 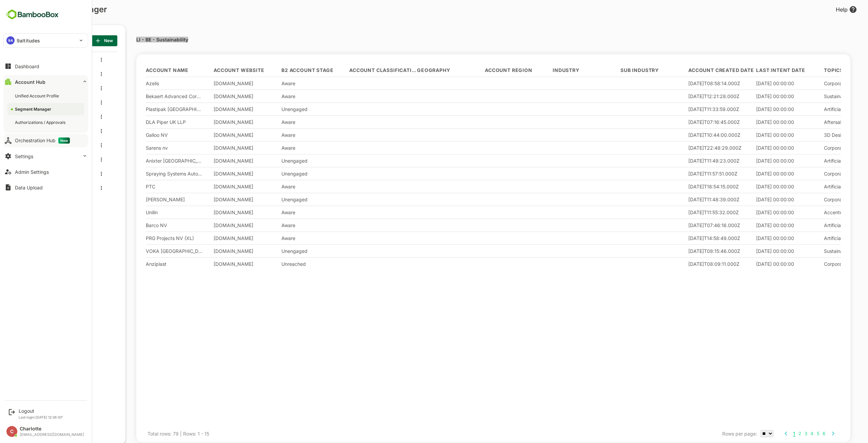 What do you see at coordinates (151, 238) in the screenshot?
I see `div: PRG Projects NV (XL)` at bounding box center [151, 238].